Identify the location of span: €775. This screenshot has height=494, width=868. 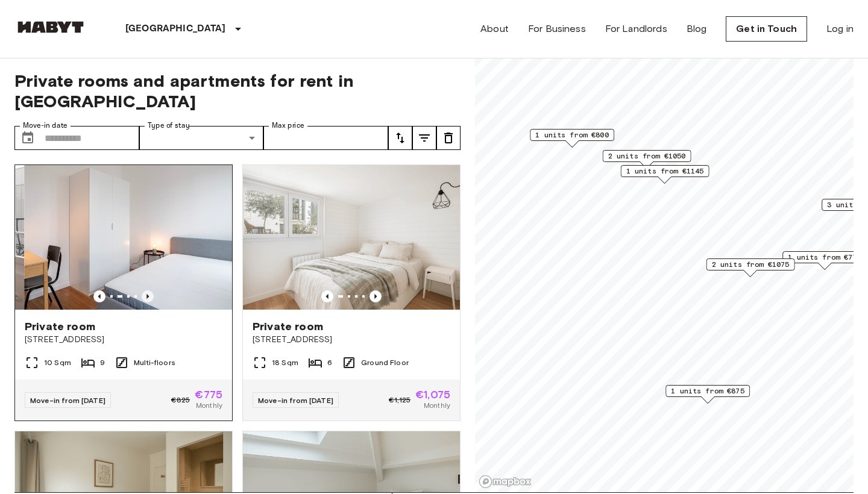
(209, 395).